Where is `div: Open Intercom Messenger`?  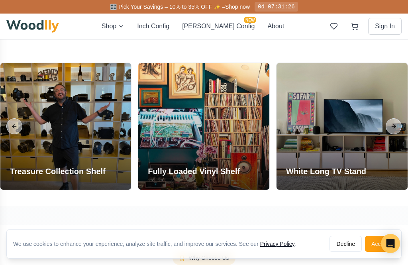 div: Open Intercom Messenger is located at coordinates (391, 244).